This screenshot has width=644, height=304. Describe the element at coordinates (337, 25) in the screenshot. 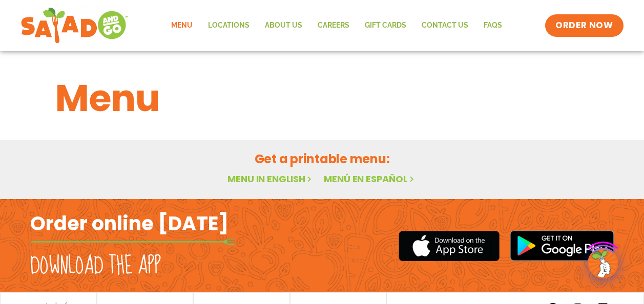

I see `nav: Menu` at that location.